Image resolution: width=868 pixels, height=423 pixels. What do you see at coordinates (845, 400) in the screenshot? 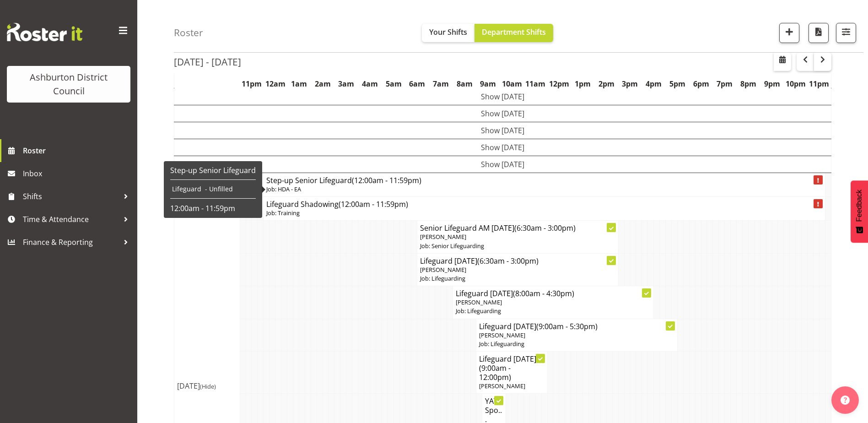
I see `img: help-xxl-2.png` at bounding box center [845, 400].